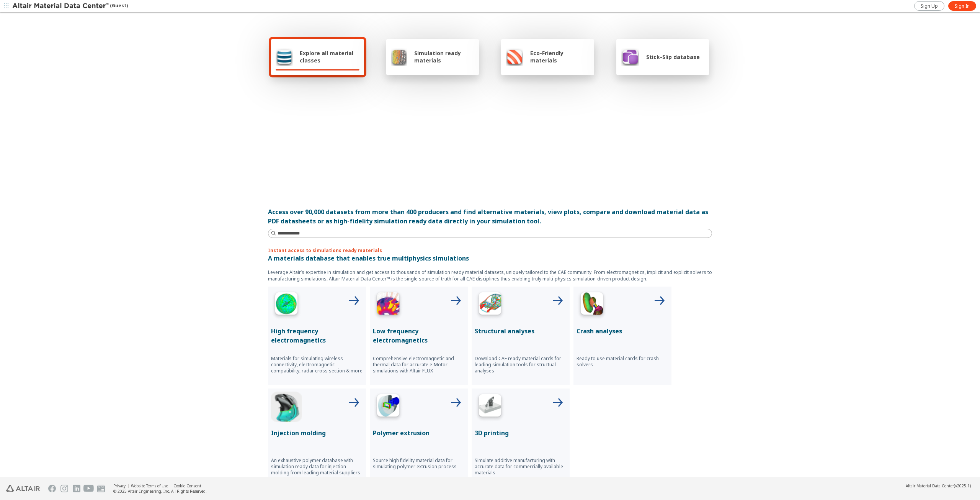 The height and width of the screenshot is (500, 980). What do you see at coordinates (287, 407) in the screenshot?
I see `img: Injection Molding Icon` at bounding box center [287, 407].